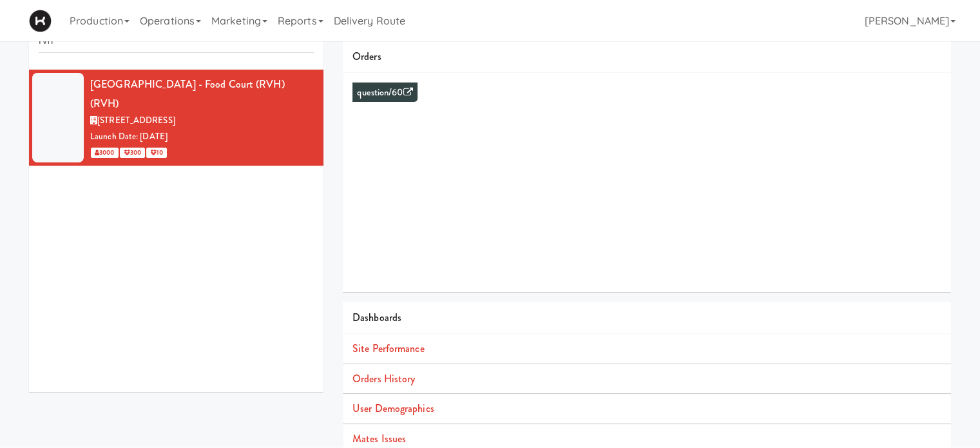 This screenshot has height=448, width=980. Describe the element at coordinates (377, 317) in the screenshot. I see `span: Dashboards` at that location.